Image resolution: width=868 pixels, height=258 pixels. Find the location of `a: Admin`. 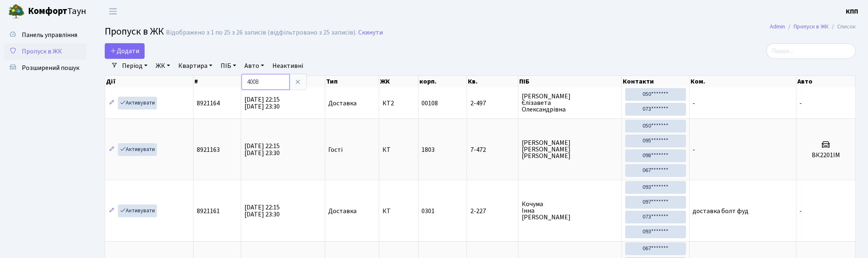

a: Admin is located at coordinates (777, 27).